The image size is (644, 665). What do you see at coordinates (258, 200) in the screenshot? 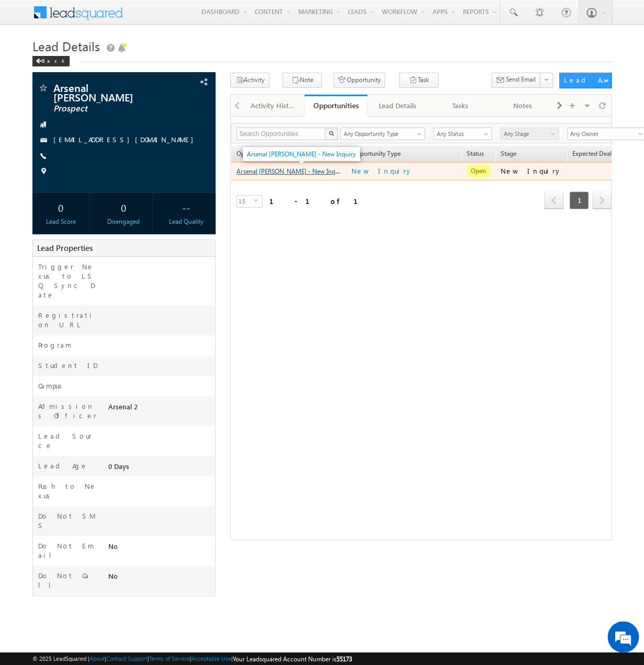
I see `span: select` at bounding box center [258, 200].